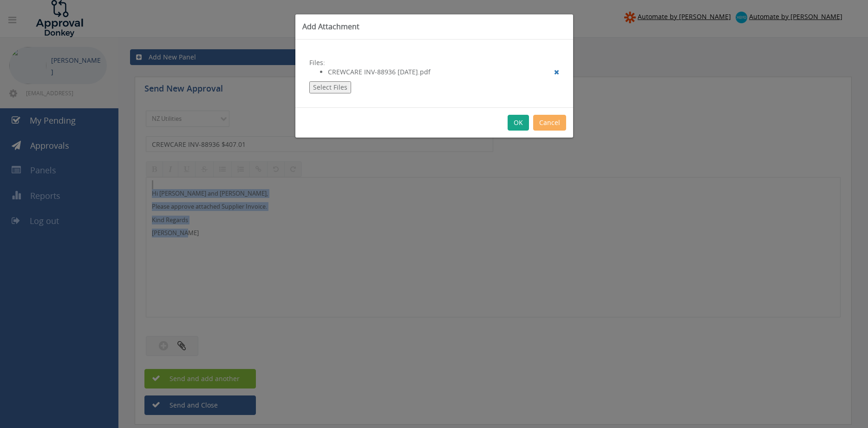 The image size is (868, 428). I want to click on div: Files:, so click(434, 74).